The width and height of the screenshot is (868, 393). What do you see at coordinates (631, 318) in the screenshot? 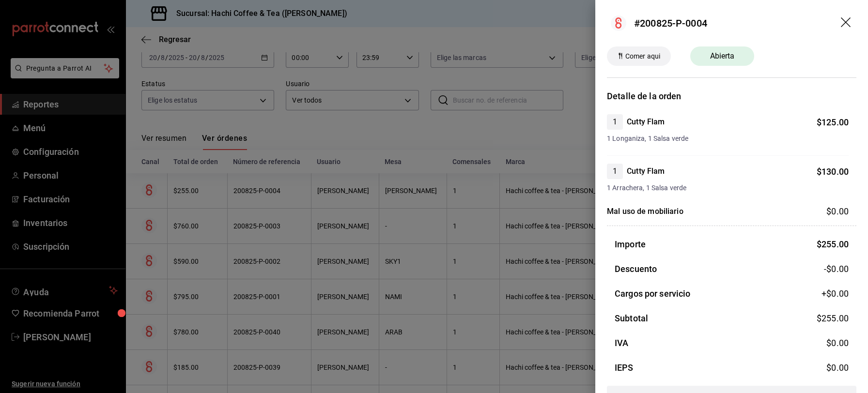
I see `h3: Subtotal` at bounding box center [631, 318].